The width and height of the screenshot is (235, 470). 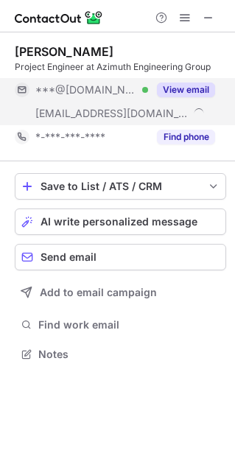 I want to click on span: Notes, so click(x=129, y=355).